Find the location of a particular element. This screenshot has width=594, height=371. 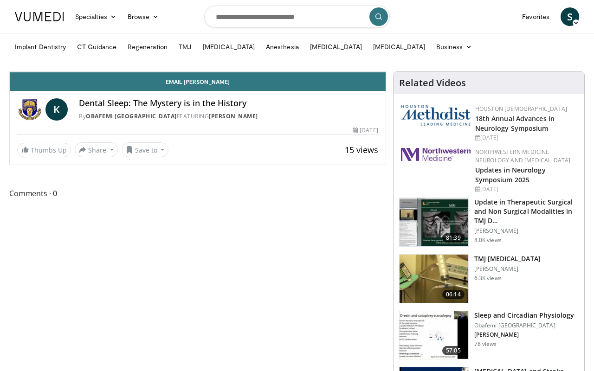

h4: Related Videos is located at coordinates (432, 83).